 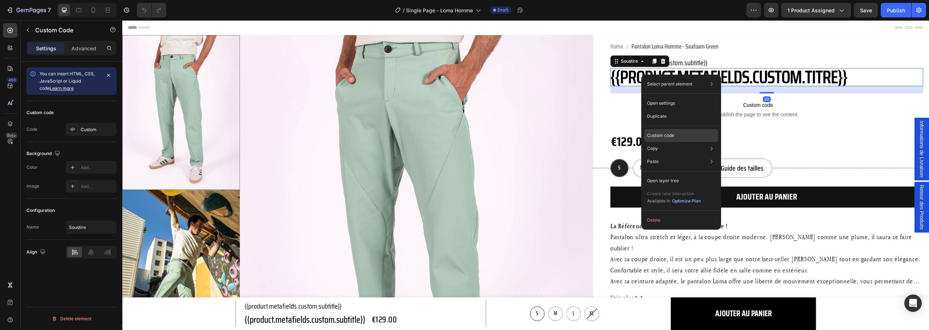 I want to click on h1: {{product.metafields.custom.titre}}, so click(x=644, y=57).